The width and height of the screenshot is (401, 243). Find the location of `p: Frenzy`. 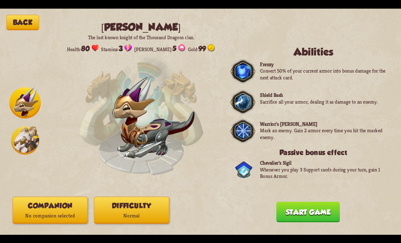

p: Frenzy is located at coordinates (326, 64).